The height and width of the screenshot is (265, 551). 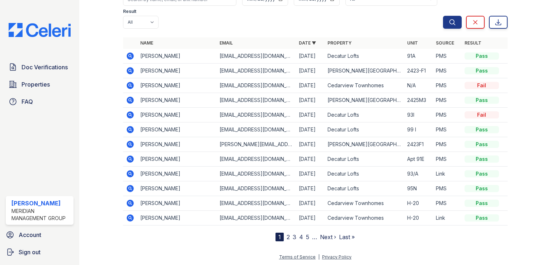 I want to click on div: Fail, so click(x=482, y=115).